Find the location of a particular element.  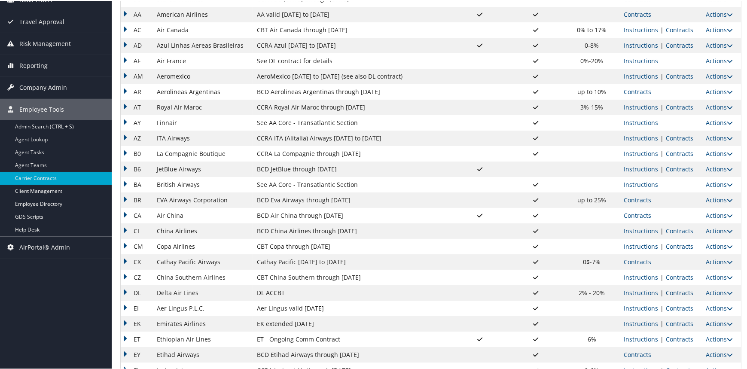

span: Employee Tools is located at coordinates (42, 109).